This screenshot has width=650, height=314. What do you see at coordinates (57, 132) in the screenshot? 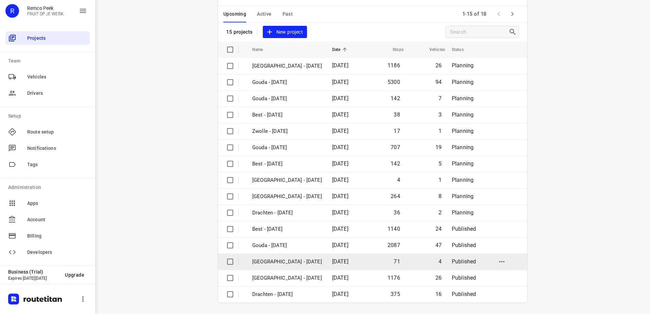
I see `span: Route setup` at bounding box center [57, 132].